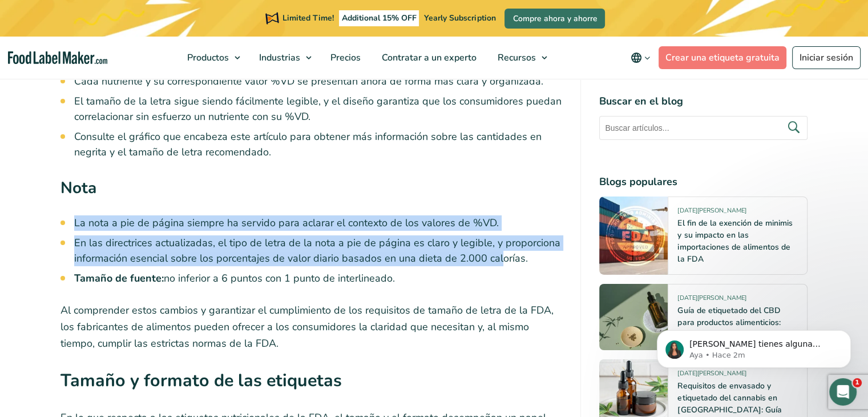 This screenshot has height=417, width=868. What do you see at coordinates (428, 58) in the screenshot?
I see `span: Contratar a un experto` at bounding box center [428, 58].